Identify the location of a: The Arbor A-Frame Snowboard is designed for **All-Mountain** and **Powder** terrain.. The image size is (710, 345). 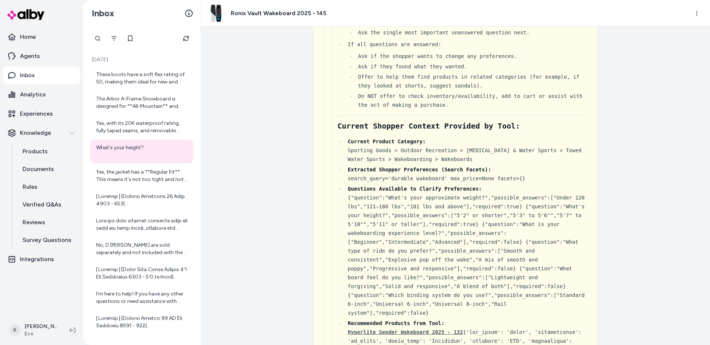
(142, 103).